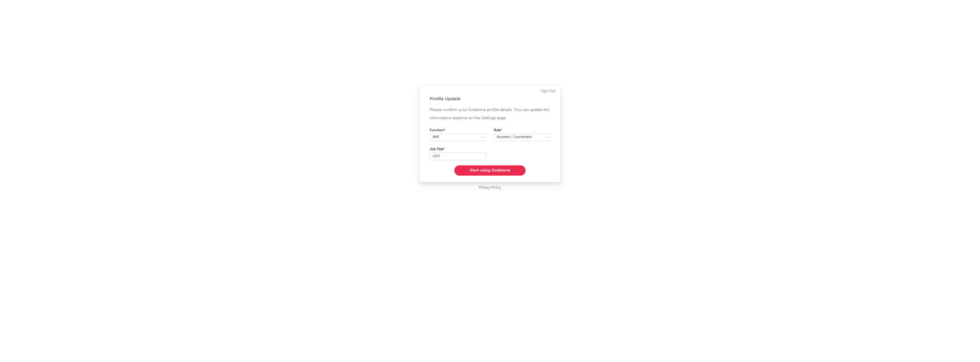  Describe the element at coordinates (490, 99) in the screenshot. I see `div: Profile Update` at that location.